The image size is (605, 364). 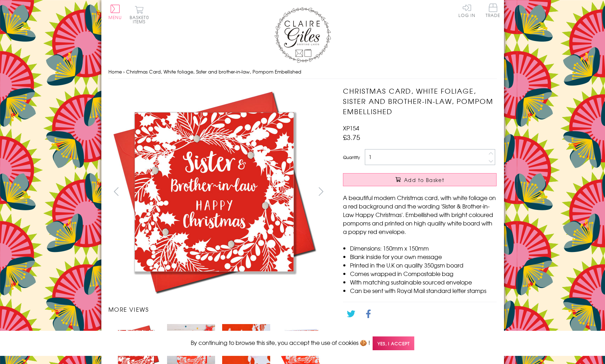 I want to click on li: Dimensions: 150mm x 150mm, so click(x=423, y=248).